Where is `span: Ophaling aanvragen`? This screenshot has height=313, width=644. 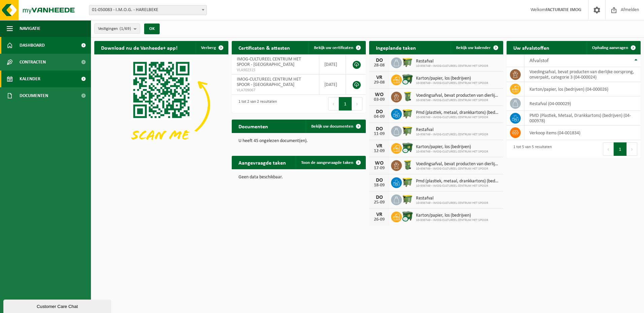 span: Ophaling aanvragen is located at coordinates (610, 47).